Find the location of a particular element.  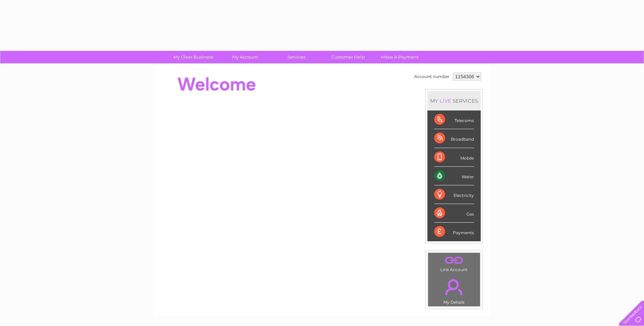

a: Make A Payment is located at coordinates (399, 57).